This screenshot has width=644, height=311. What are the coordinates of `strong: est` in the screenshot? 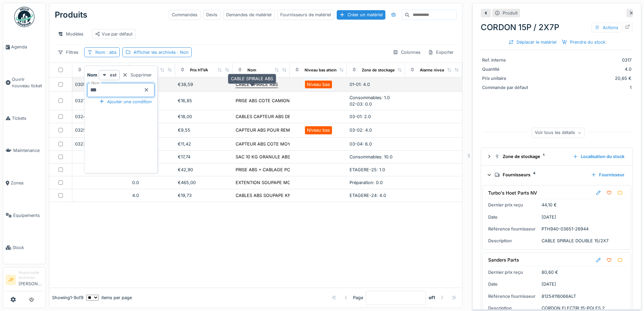 It's located at (113, 75).